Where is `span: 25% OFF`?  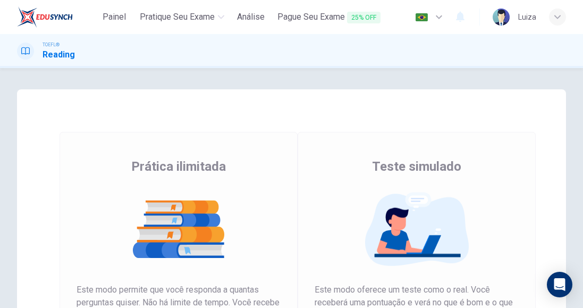 span: 25% OFF is located at coordinates (363, 18).